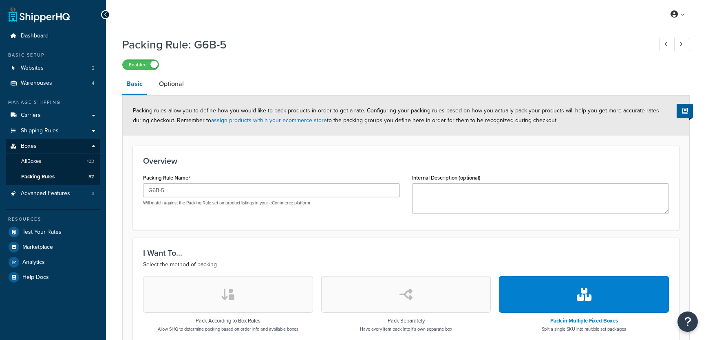 This screenshot has height=340, width=706. I want to click on li: Marketplace, so click(53, 247).